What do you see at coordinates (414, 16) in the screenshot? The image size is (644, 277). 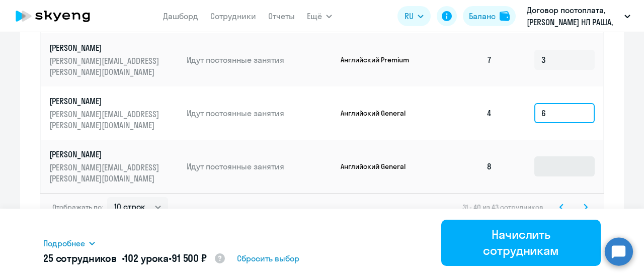 I see `button: RU` at bounding box center [414, 16].